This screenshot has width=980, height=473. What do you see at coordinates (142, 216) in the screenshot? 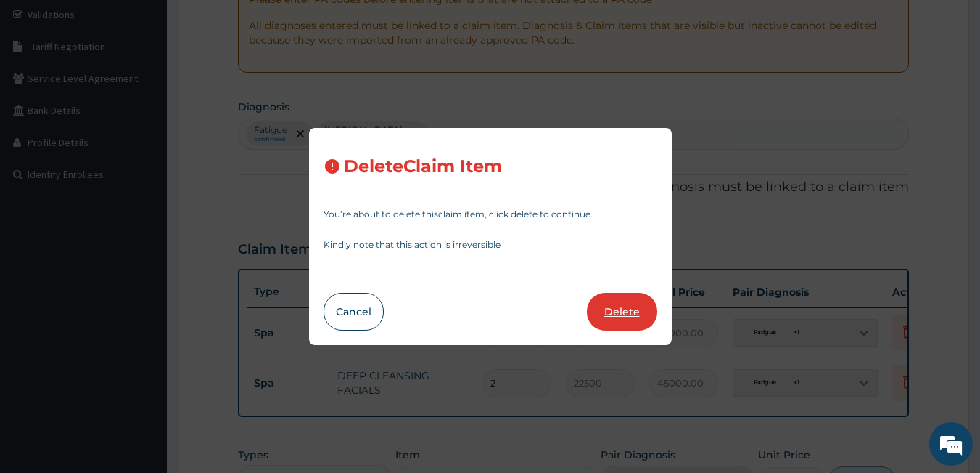
I see `span: We're online!` at bounding box center [142, 216].